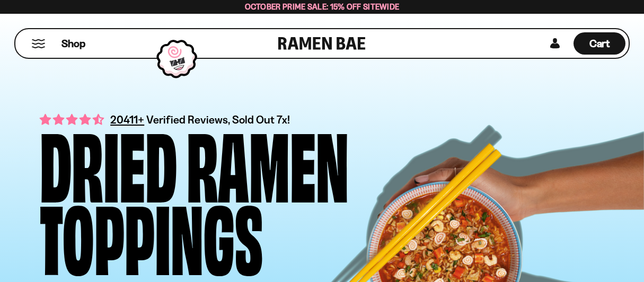 This screenshot has height=282, width=644. I want to click on div: Ramen, so click(268, 161).